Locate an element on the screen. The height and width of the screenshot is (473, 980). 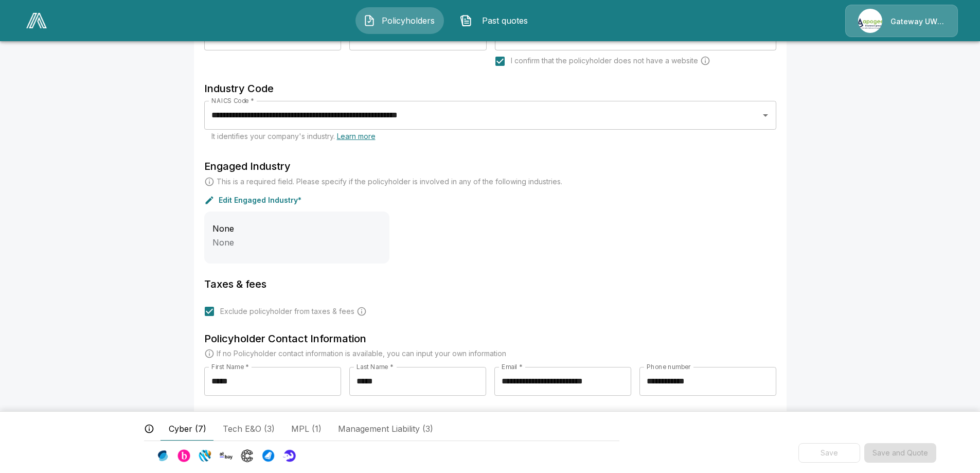
span: Management Liability (3) is located at coordinates (385, 429).